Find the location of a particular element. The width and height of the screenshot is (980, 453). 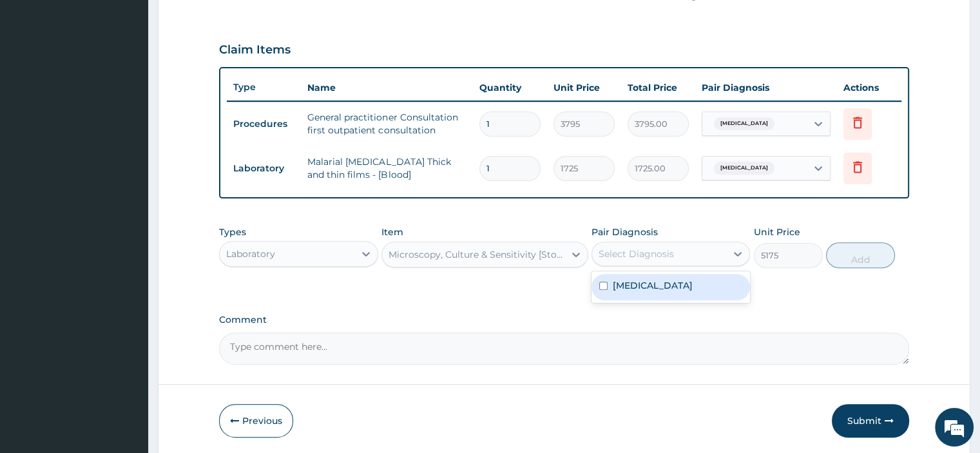

td: Procedures is located at coordinates (264, 124).